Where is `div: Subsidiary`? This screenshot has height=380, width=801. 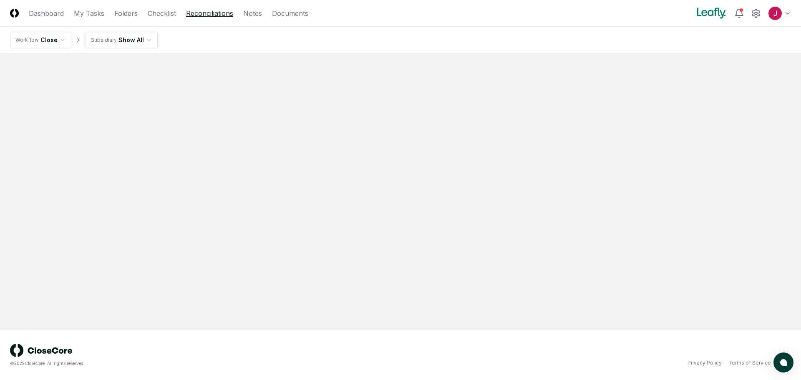 div: Subsidiary is located at coordinates (104, 40).